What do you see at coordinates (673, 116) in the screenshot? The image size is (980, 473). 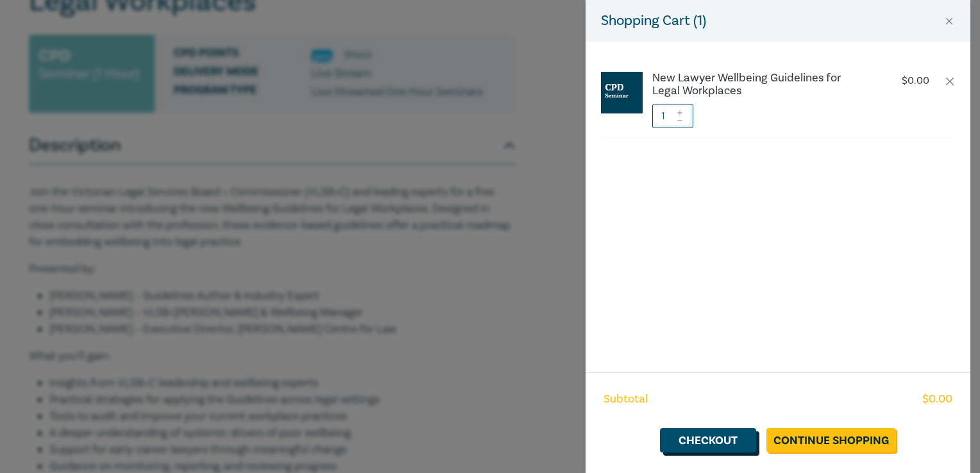 I see `input: 1` at bounding box center [673, 116].